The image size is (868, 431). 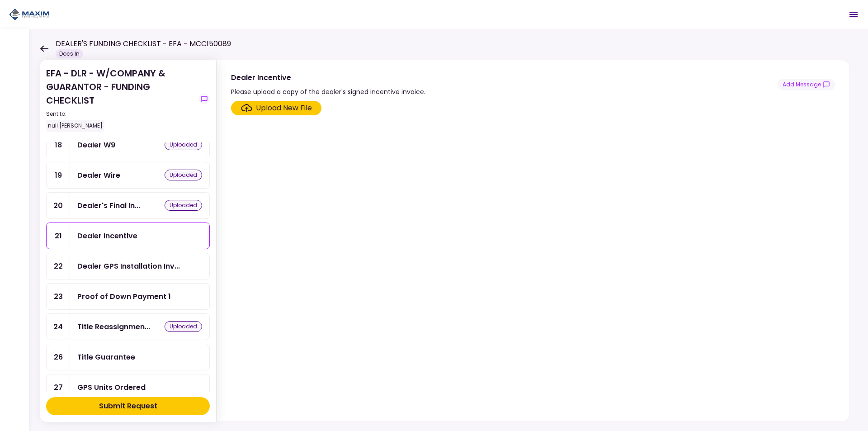 What do you see at coordinates (111, 387) in the screenshot?
I see `div: GPS Units Ordered` at bounding box center [111, 387].